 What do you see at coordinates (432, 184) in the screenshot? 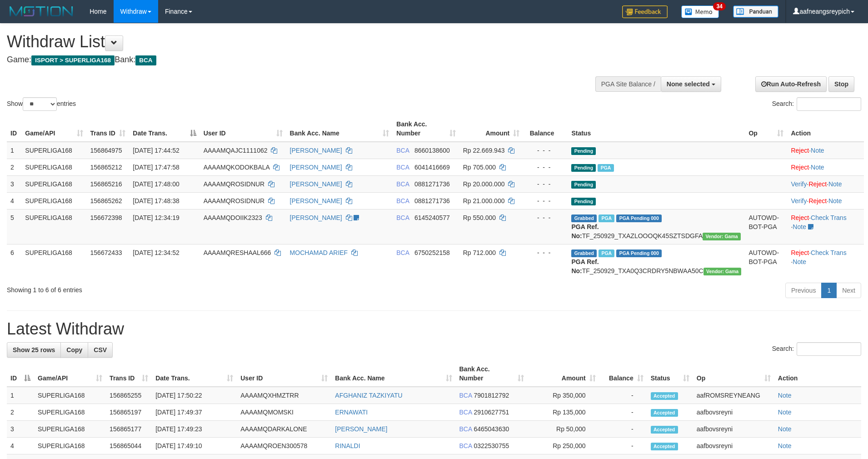
I see `span: Copy 0881271736 to clipboard` at bounding box center [432, 184].